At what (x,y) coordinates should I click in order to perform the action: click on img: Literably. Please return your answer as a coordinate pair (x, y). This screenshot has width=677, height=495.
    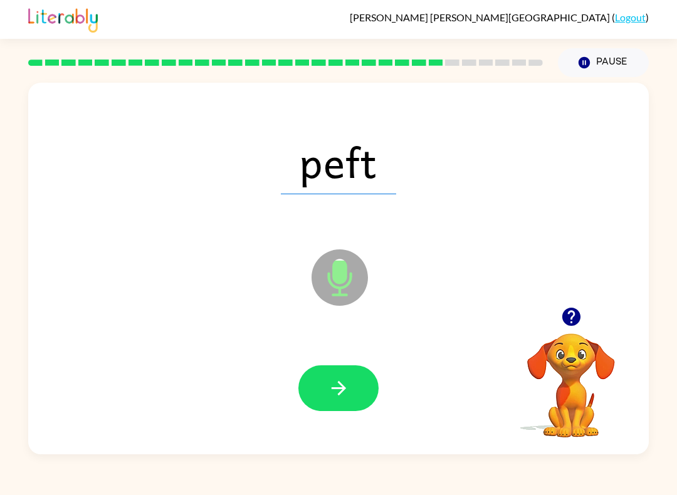
    Looking at the image, I should click on (63, 19).